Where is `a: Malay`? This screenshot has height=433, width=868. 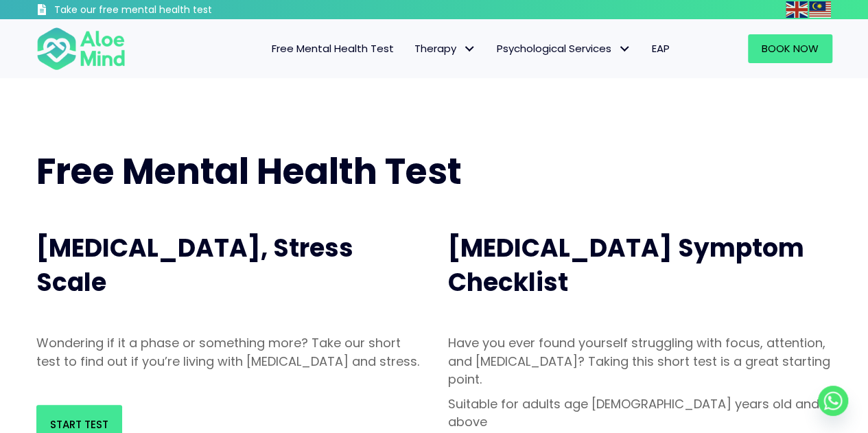 a: Malay is located at coordinates (821, 9).